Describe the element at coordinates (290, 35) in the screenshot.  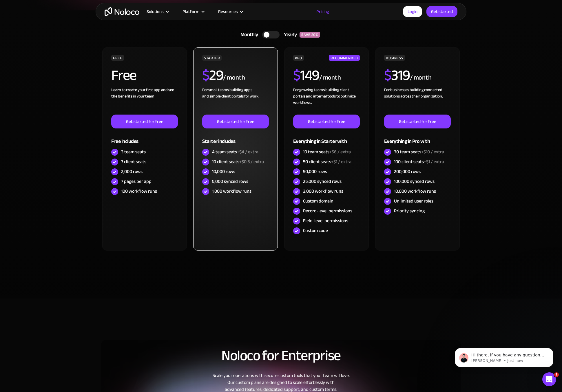
I see `div: Yearly` at that location.